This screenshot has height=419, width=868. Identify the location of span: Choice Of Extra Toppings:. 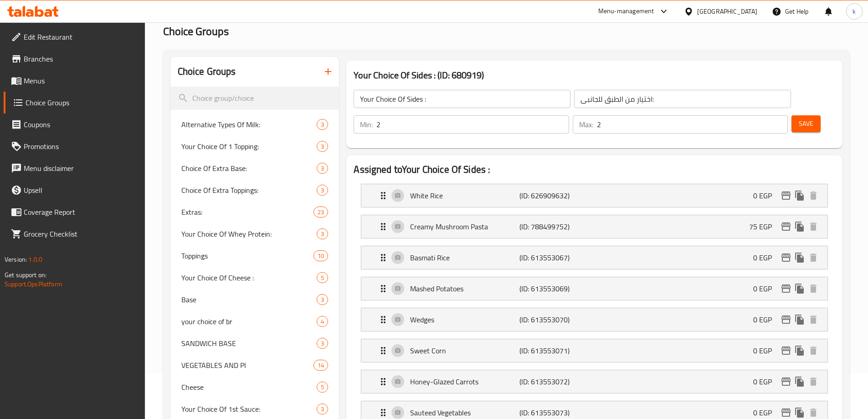
(249, 190).